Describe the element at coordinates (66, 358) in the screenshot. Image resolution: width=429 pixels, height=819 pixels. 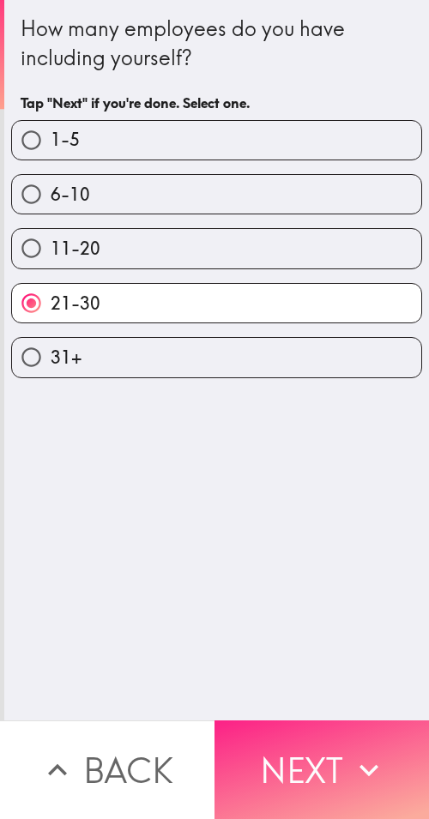
I see `span: 31+` at that location.